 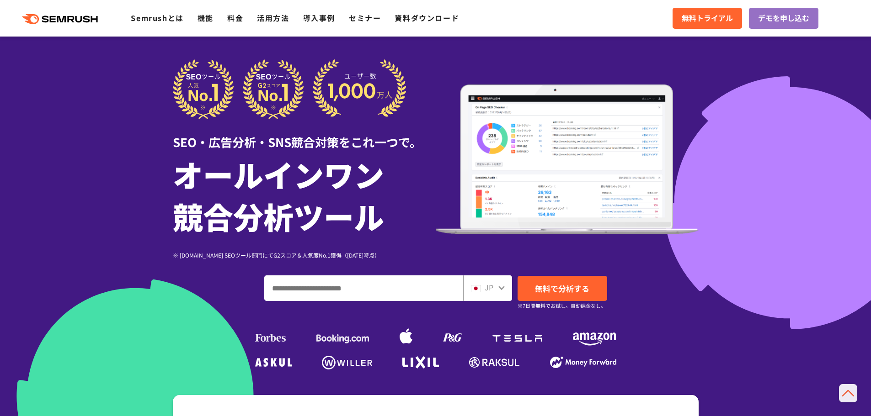 What do you see at coordinates (304, 135) in the screenshot?
I see `div: SEO・広告分析・SNS競合対策をこれ一つで。` at bounding box center [304, 135].